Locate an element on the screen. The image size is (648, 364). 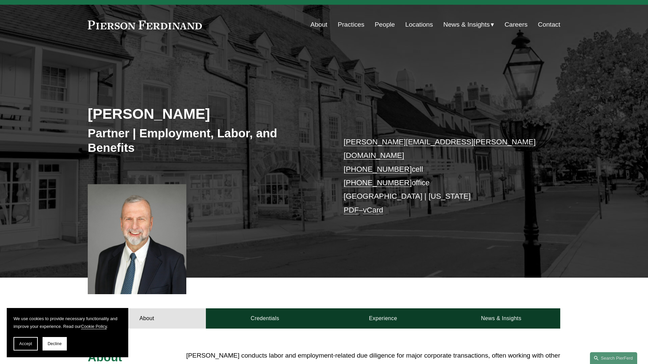
p: We use cookies to provide necessary functionality and improve your experience. Read our . is located at coordinates (68, 323).